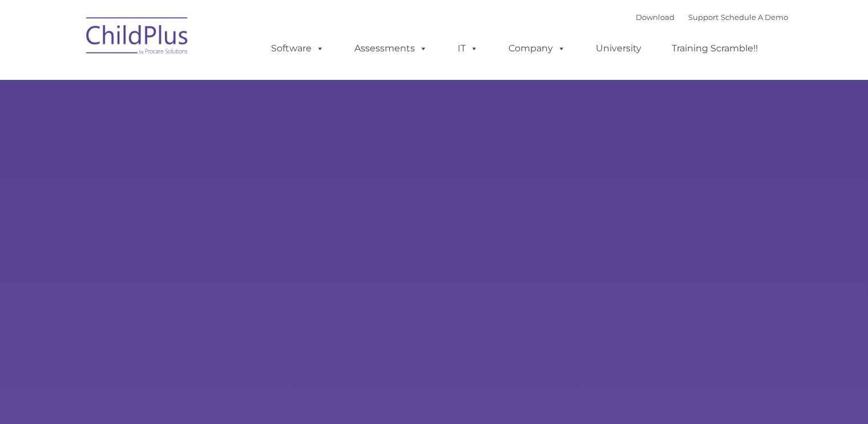  Describe the element at coordinates (715, 49) in the screenshot. I see `a: Training Scramble!!` at that location.